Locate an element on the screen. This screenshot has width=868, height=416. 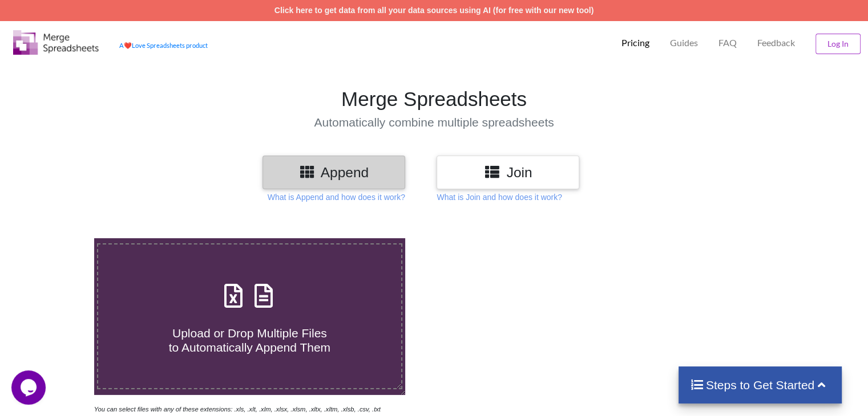
span: heart is located at coordinates (128, 45).